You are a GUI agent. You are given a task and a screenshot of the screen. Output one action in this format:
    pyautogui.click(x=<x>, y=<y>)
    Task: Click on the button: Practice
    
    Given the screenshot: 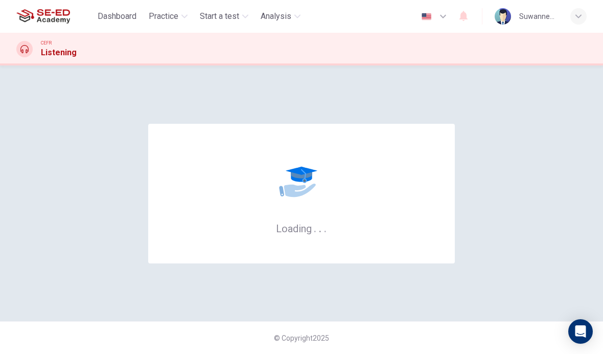 What is the action you would take?
    pyautogui.click(x=168, y=16)
    